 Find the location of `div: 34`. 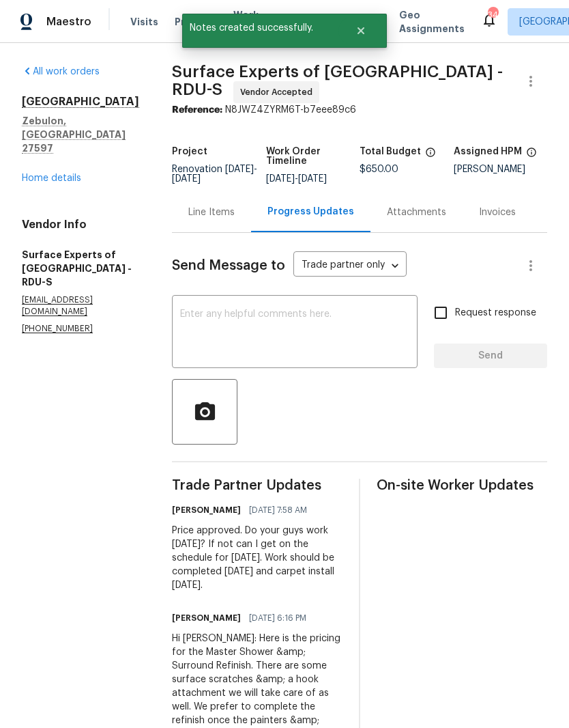

div: 34 is located at coordinates (493, 15).